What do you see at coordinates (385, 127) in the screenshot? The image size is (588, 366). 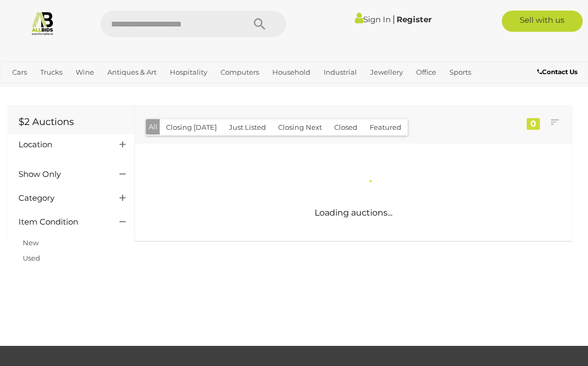 I see `button: Featured` at bounding box center [385, 127].